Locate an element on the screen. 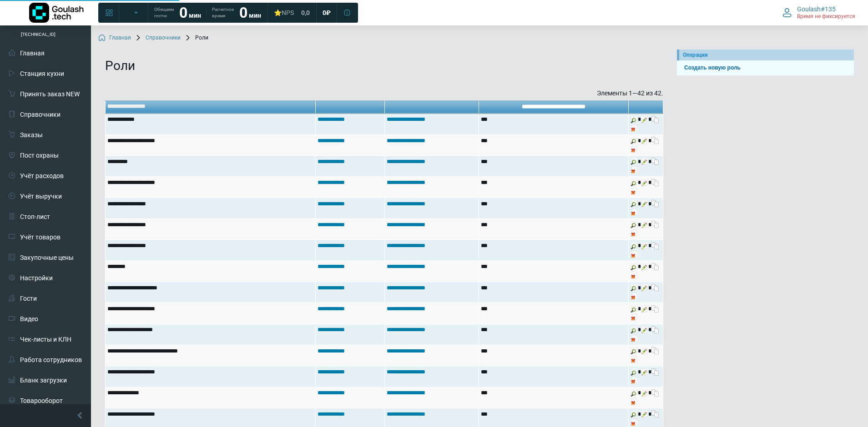  a: Обещаем гостю 0 мин Расчетное время 0 мин is located at coordinates (208, 12).